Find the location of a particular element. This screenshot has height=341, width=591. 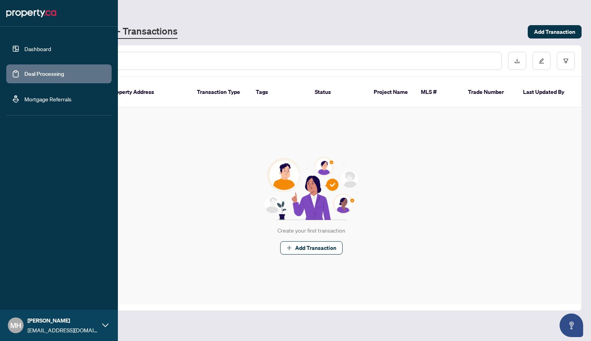

a: Dashboard is located at coordinates (38, 49).